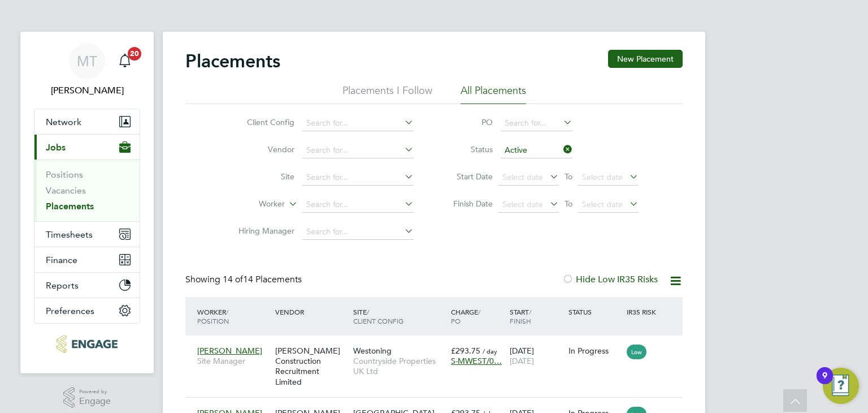 Image resolution: width=868 pixels, height=413 pixels. Describe the element at coordinates (69, 206) in the screenshot. I see `a: Placements` at that location.